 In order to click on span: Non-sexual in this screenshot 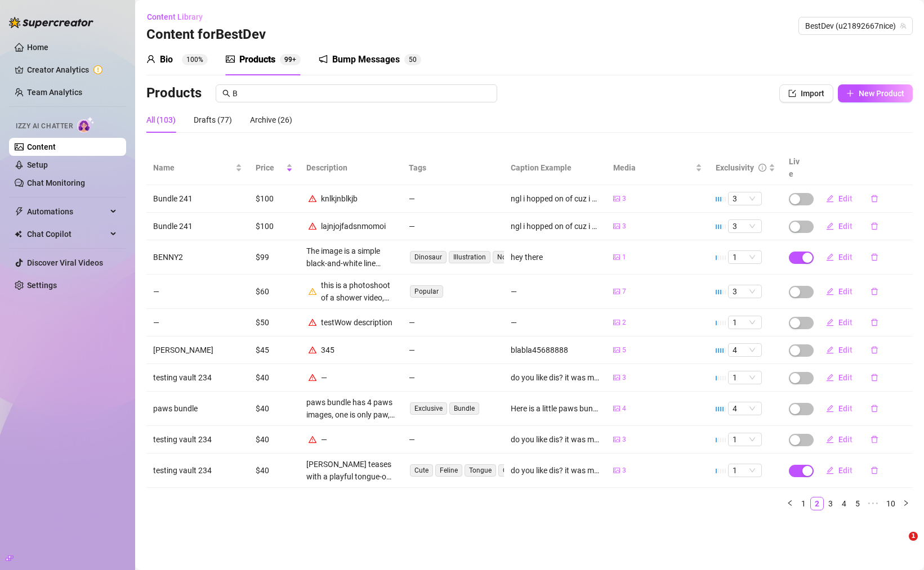, I will do `click(514, 257)`.